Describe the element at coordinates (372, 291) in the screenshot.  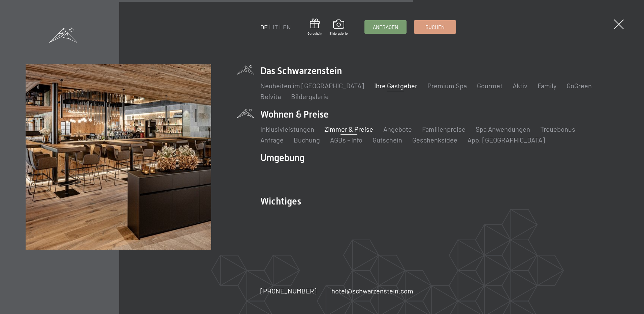
I see `a: hotel@schwarzenstein.com` at that location.